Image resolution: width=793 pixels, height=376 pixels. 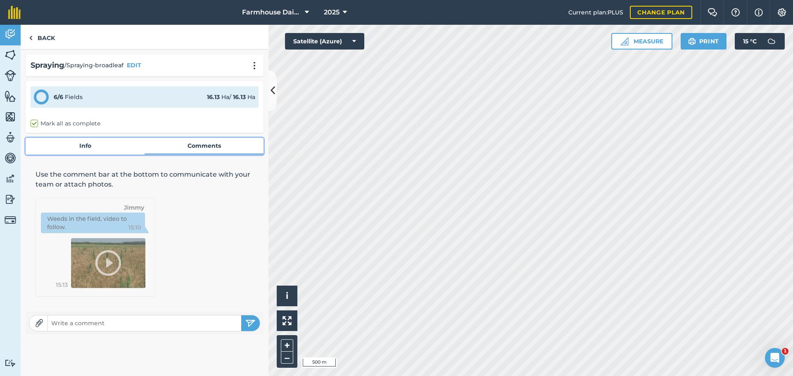 What do you see at coordinates (661, 12) in the screenshot?
I see `a: Change plan` at bounding box center [661, 12].